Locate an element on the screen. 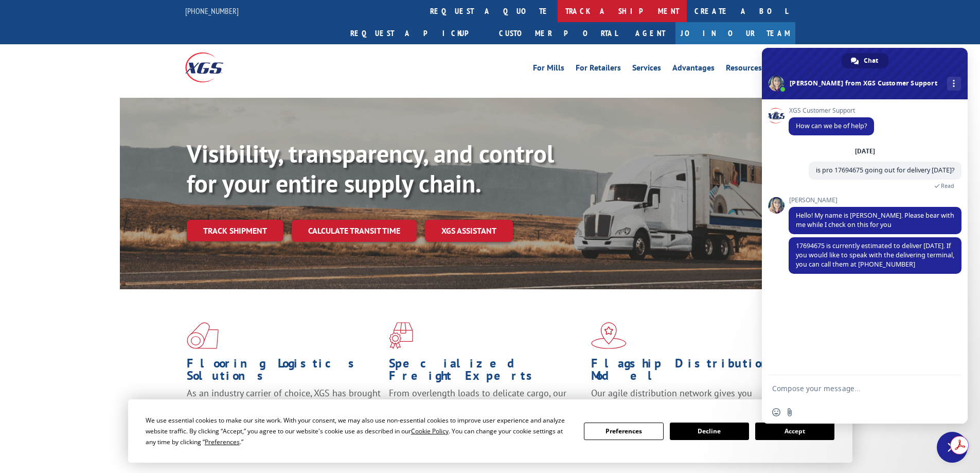 This screenshot has width=980, height=473. p: From overlength loads to delicate cargo, our experienced staff knows the best way to move your fr... is located at coordinates (486, 409).